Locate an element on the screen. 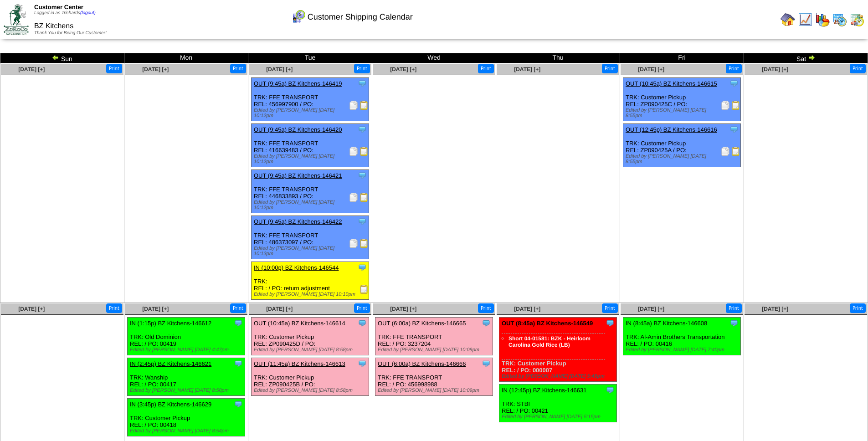 Image resolution: width=868 pixels, height=441 pixels. span: Customer Shipping Calendar is located at coordinates (360, 17).